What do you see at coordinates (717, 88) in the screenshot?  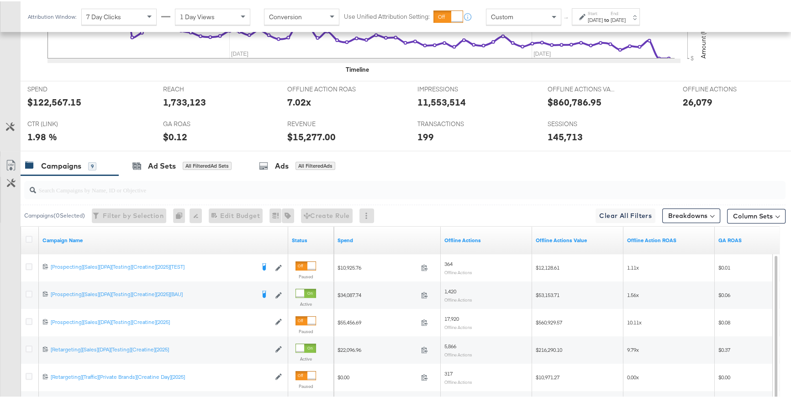 I see `span: OFFLINE ACTIONS` at bounding box center [717, 88].